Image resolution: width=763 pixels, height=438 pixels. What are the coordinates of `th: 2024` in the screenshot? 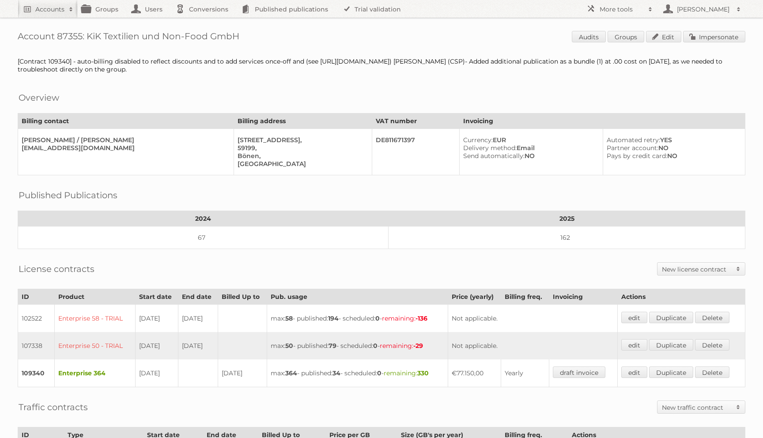 It's located at (203, 218).